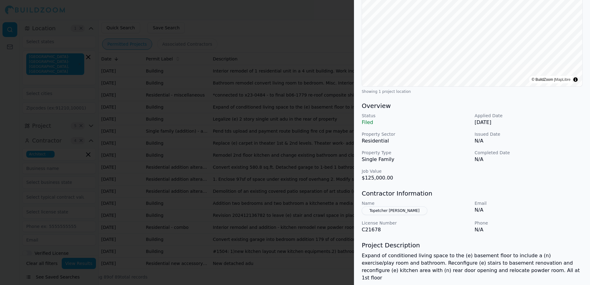 Image resolution: width=590 pixels, height=285 pixels. What do you see at coordinates (528, 116) in the screenshot?
I see `p: Applied Date` at bounding box center [528, 116].